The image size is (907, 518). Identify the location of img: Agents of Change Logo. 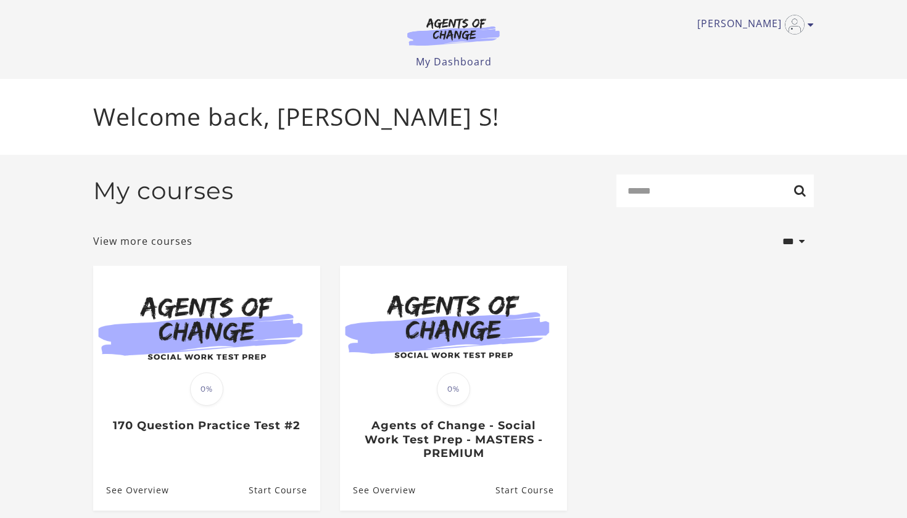
(454, 31).